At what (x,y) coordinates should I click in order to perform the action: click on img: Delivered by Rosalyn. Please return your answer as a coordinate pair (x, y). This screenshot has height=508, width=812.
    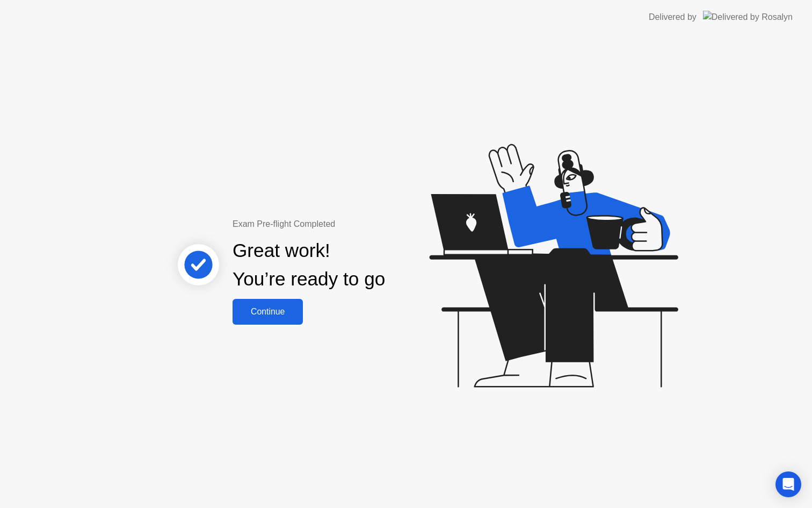
    Looking at the image, I should click on (747, 16).